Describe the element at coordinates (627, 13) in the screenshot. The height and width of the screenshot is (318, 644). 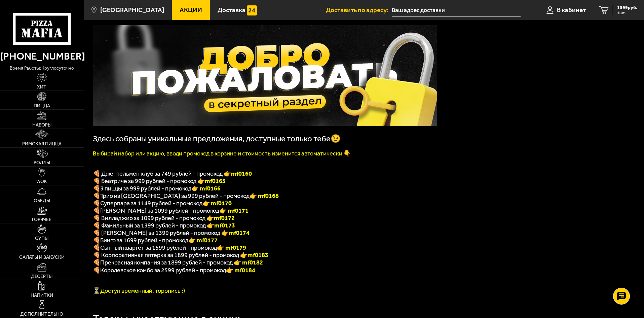
I see `span: 1 шт.` at that location.